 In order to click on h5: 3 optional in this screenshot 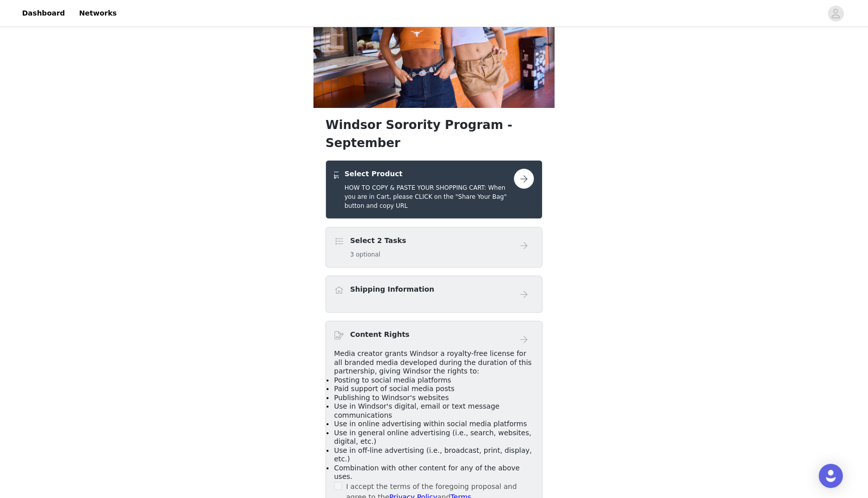, I will do `click(378, 255)`.